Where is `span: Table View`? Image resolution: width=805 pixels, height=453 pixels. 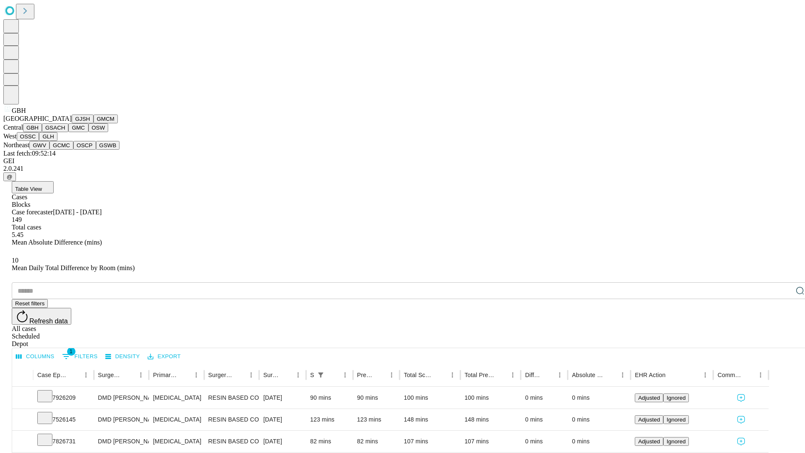
span: Table View is located at coordinates (29, 189).